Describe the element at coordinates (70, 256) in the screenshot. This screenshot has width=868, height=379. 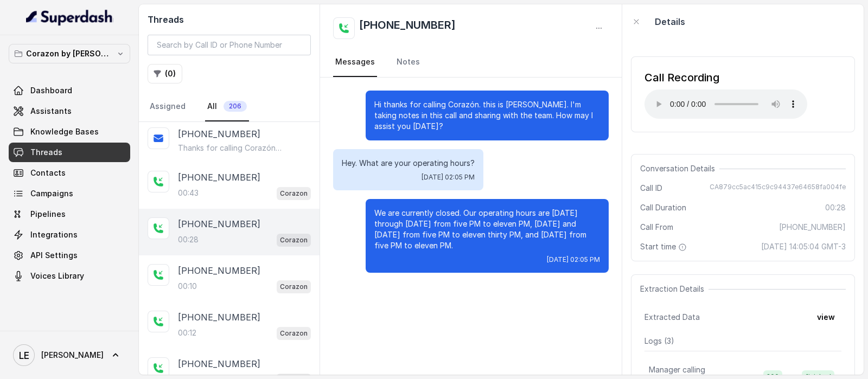
I see `a: API Settings` at that location.